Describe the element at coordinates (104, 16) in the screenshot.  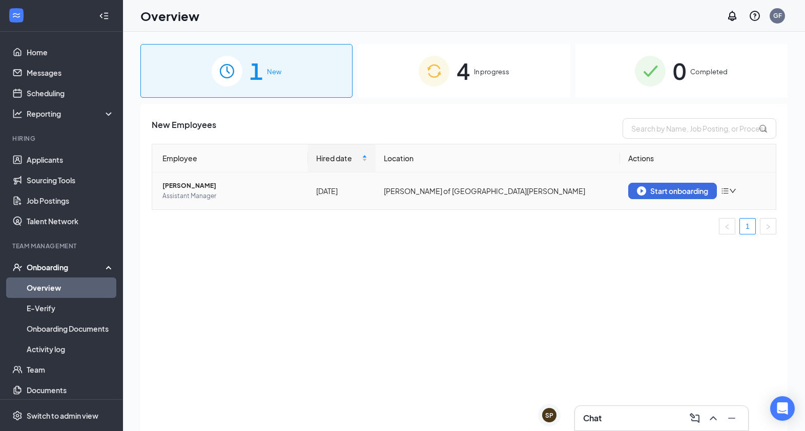
I see `svg: Collapse` at that location.